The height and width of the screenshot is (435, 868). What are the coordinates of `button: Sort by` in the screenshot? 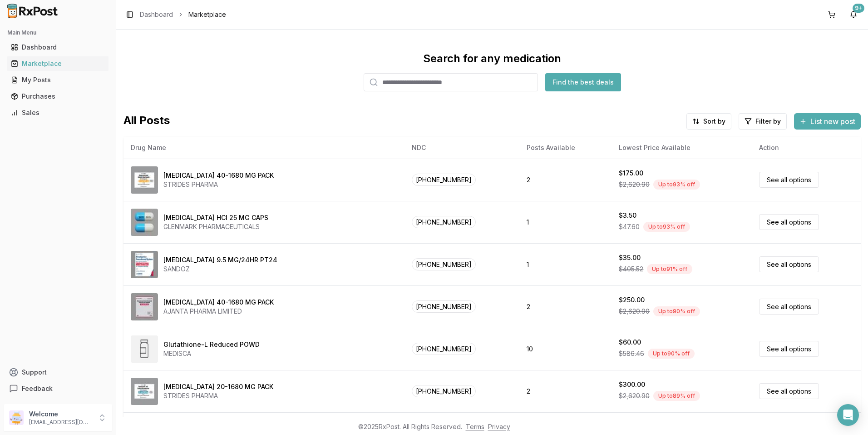 It's located at (709, 121).